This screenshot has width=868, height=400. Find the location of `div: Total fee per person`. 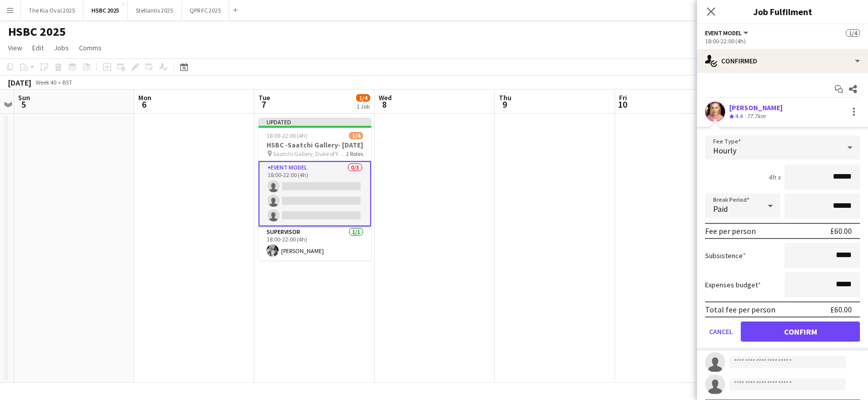

div: Total fee per person is located at coordinates (740, 310).